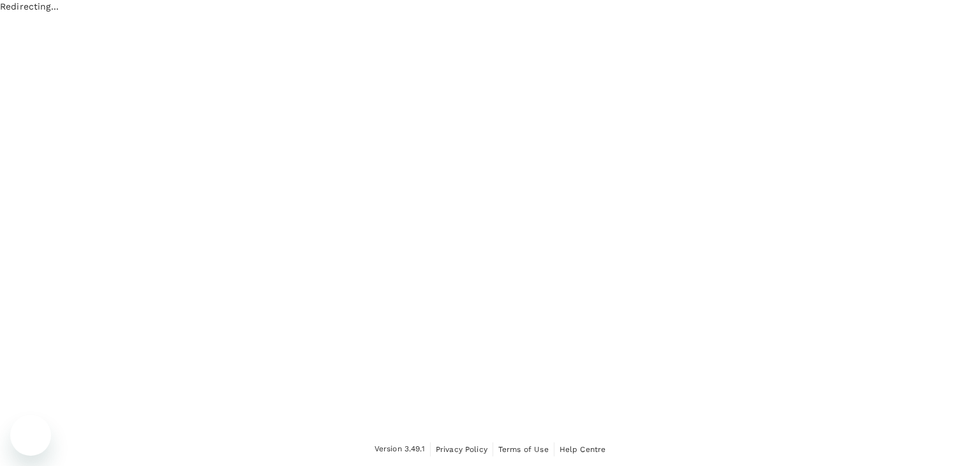 This screenshot has height=466, width=980. Describe the element at coordinates (583, 449) in the screenshot. I see `a: Help Centre` at that location.